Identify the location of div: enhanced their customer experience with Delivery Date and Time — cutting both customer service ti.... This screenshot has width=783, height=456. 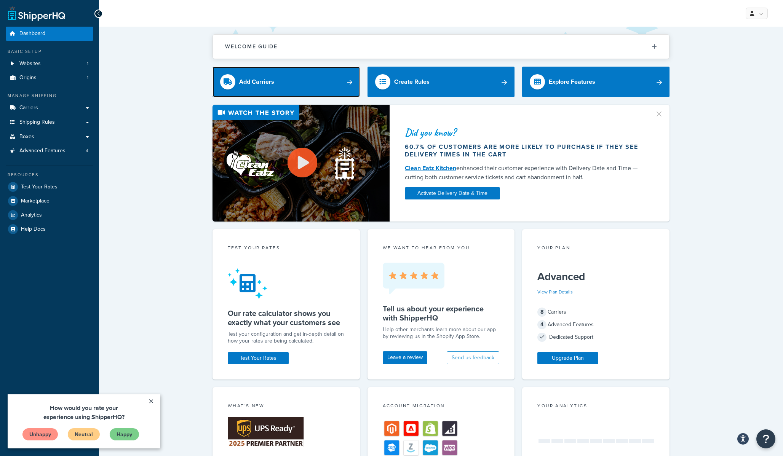
(525, 173).